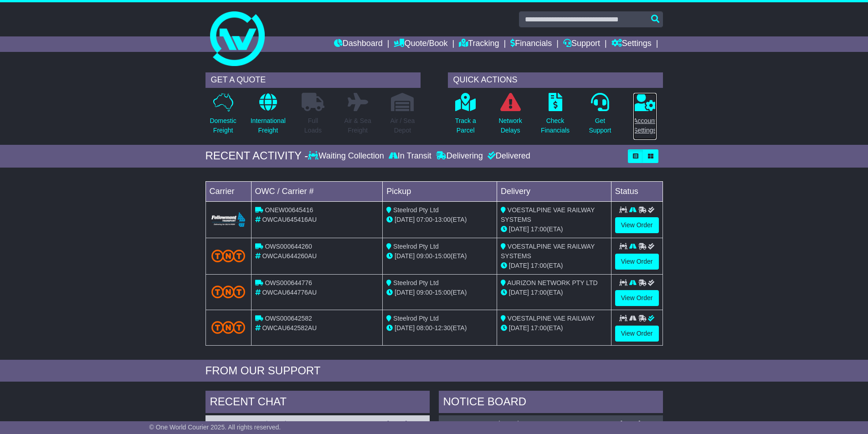 This screenshot has height=434, width=868. What do you see at coordinates (347, 156) in the screenshot?
I see `div: Waiting Collection` at bounding box center [347, 156].